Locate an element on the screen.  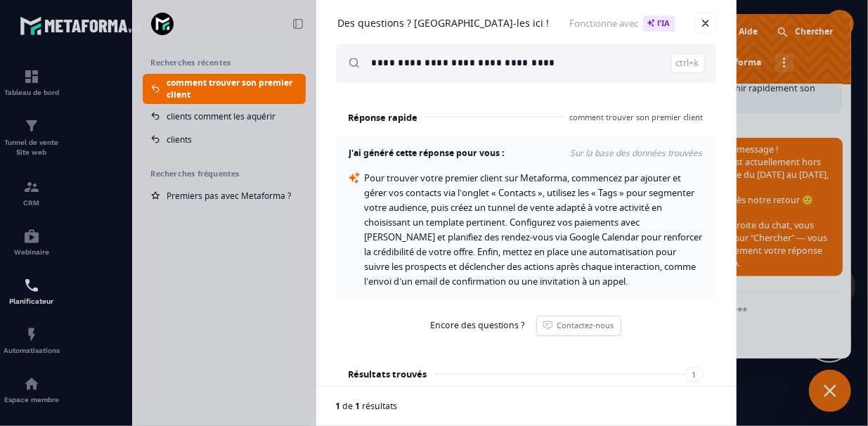
span: Fonctionne avec is located at coordinates (622, 23).